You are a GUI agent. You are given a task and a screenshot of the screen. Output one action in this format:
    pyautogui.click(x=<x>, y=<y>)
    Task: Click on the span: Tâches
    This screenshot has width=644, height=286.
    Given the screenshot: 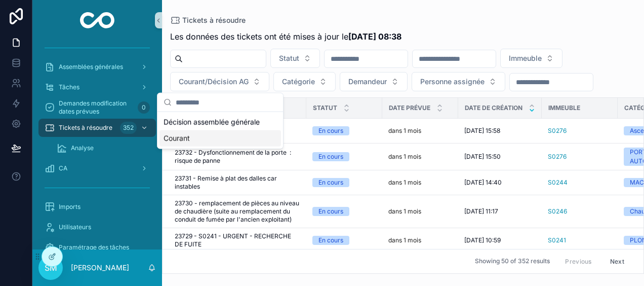 What is the action you would take?
    pyautogui.click(x=69, y=87)
    